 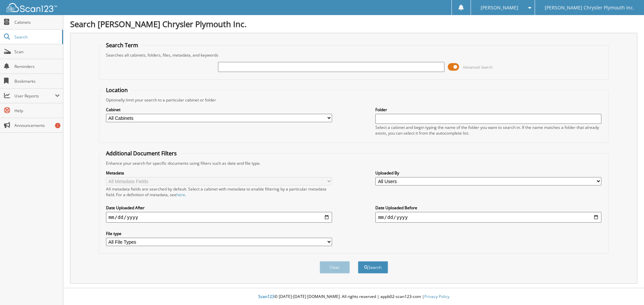 What do you see at coordinates (122, 45) in the screenshot?
I see `legend: Search Term` at bounding box center [122, 45].